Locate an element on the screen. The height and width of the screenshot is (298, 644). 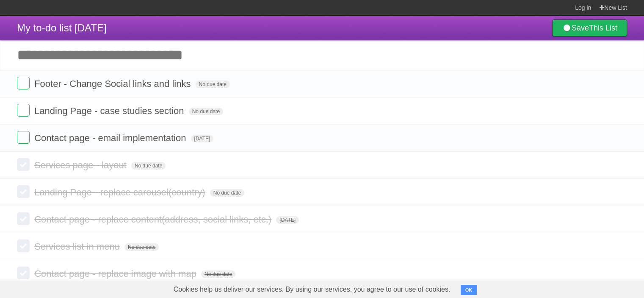
span: Contact page - replace image with map is located at coordinates (116, 273).